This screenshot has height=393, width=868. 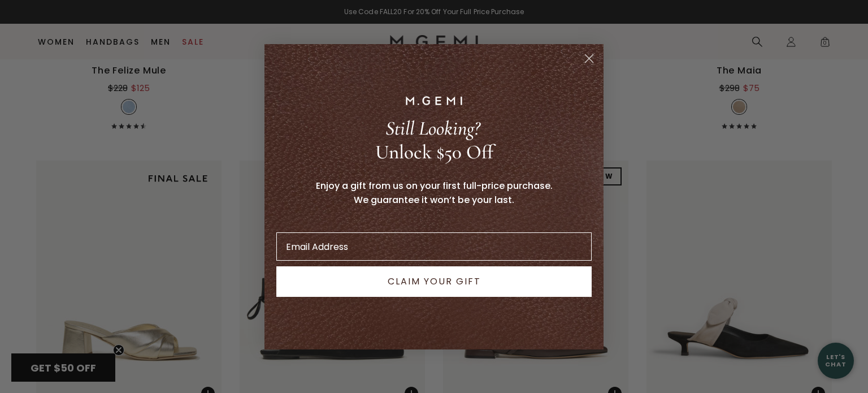 I want to click on span: Unlock $50 Off, so click(x=434, y=152).